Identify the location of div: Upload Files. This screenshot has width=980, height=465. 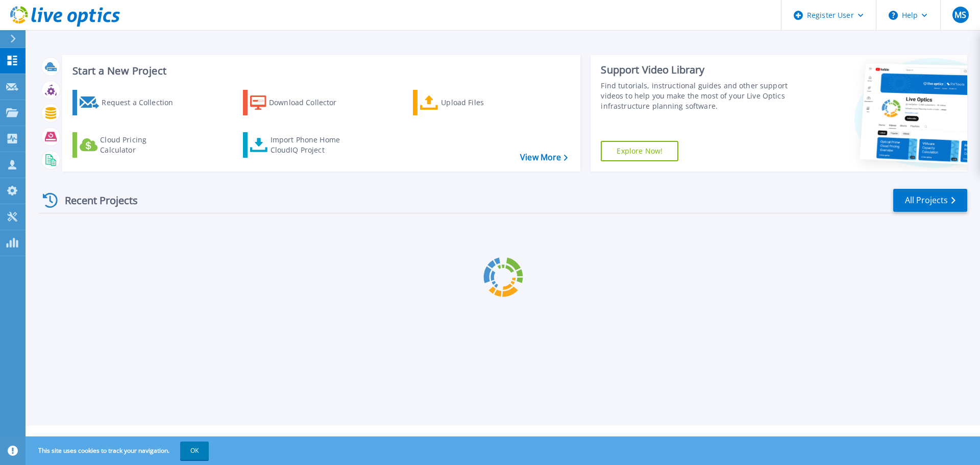
(482, 103).